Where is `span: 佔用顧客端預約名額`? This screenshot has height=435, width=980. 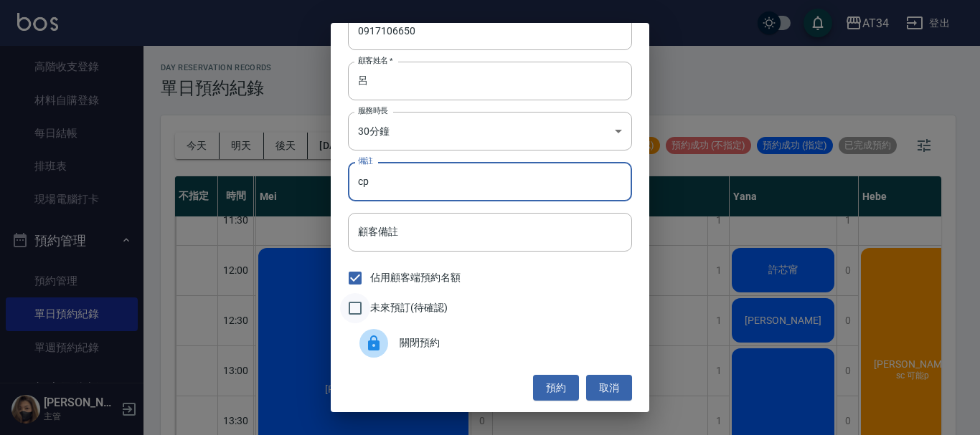 span: 佔用顧客端預約名額 is located at coordinates (416, 277).